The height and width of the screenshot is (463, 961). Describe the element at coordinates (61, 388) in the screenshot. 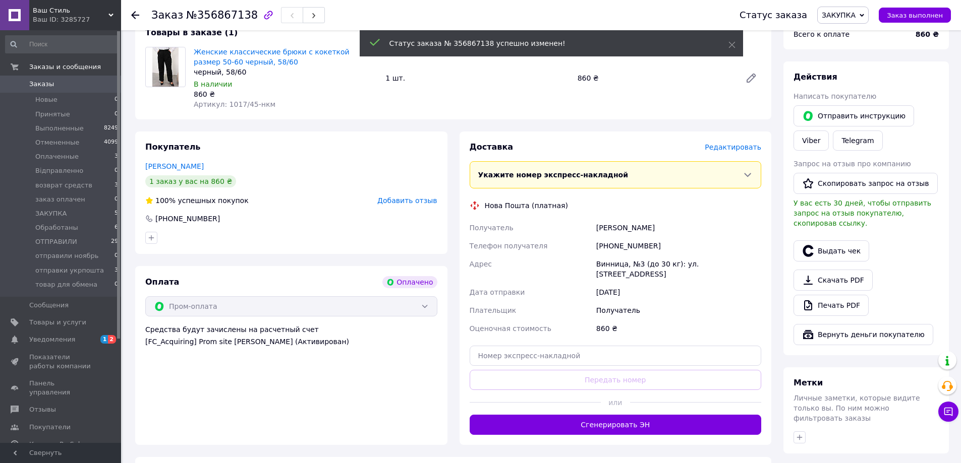

I see `span: Панель управления` at that location.